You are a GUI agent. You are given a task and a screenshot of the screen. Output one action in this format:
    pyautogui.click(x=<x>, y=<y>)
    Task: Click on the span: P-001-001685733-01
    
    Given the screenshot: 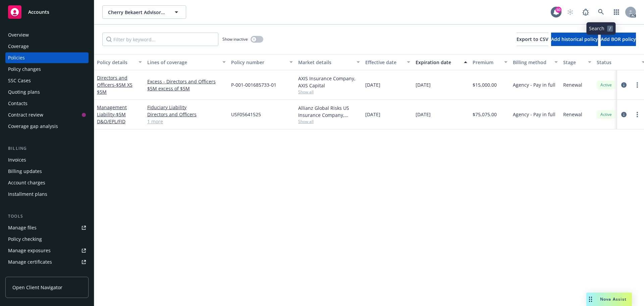 What is the action you would take?
    pyautogui.click(x=254, y=85)
    